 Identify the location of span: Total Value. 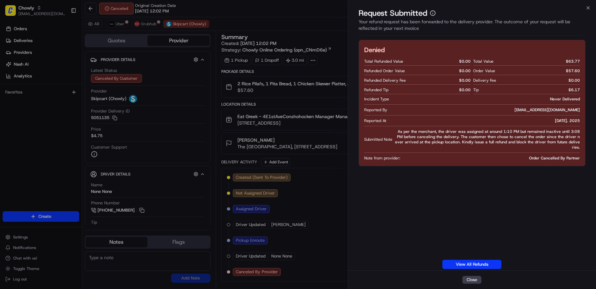
(483, 61).